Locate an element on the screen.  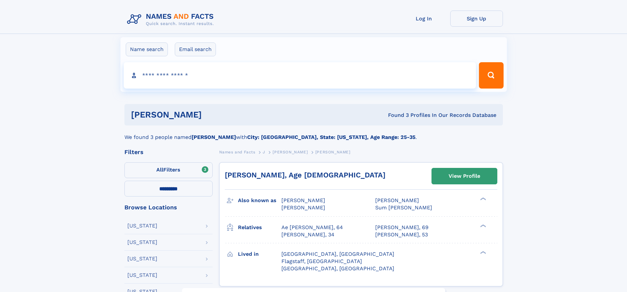
div: Filters is located at coordinates (168, 152).